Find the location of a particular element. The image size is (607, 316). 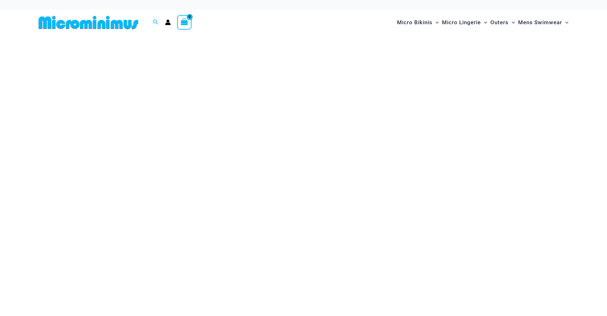

a: Search icon link is located at coordinates (156, 22).